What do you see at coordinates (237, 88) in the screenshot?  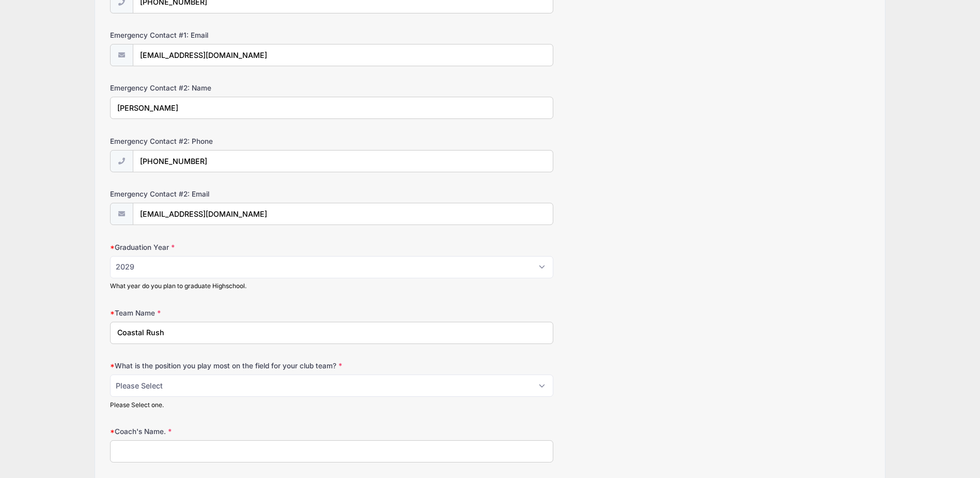 I see `label: Emergency Contact #2: Name` at bounding box center [237, 88].